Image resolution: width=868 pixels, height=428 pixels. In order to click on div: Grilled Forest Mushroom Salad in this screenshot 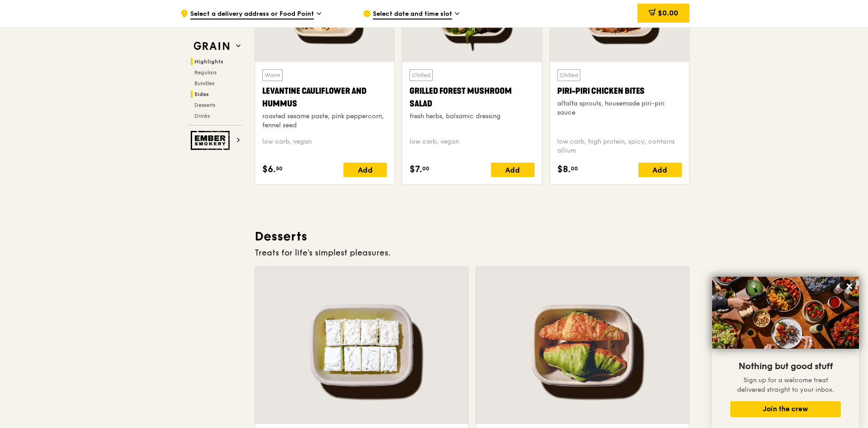, I will do `click(471, 97)`.